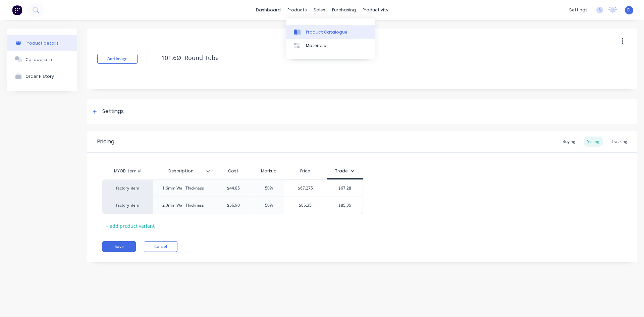 The image size is (644, 317). Describe the element at coordinates (183, 188) in the screenshot. I see `div: 1.6mm Wall Thickness` at that location.